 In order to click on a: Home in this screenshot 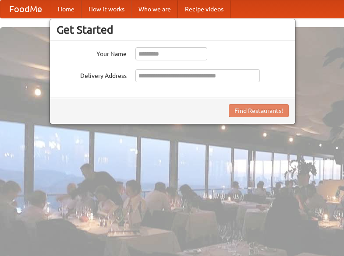, I will do `click(66, 9)`.